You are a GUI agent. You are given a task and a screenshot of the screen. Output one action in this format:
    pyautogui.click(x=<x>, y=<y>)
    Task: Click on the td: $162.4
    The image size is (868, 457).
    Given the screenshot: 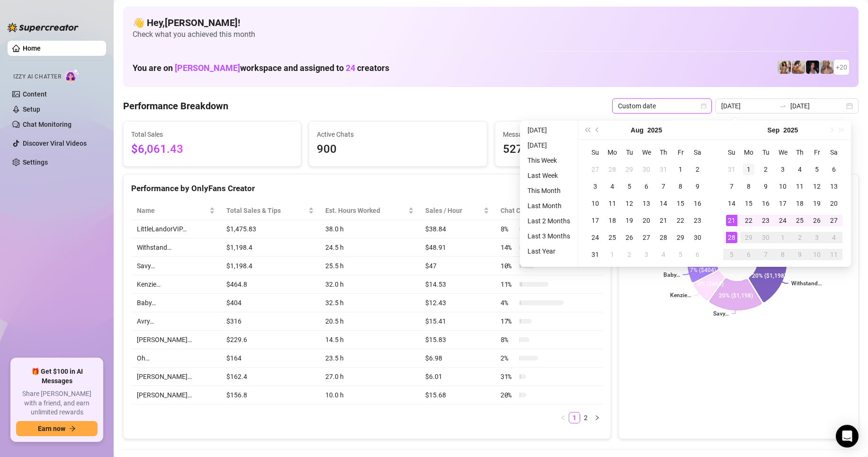 What is the action you would take?
    pyautogui.click(x=270, y=377)
    